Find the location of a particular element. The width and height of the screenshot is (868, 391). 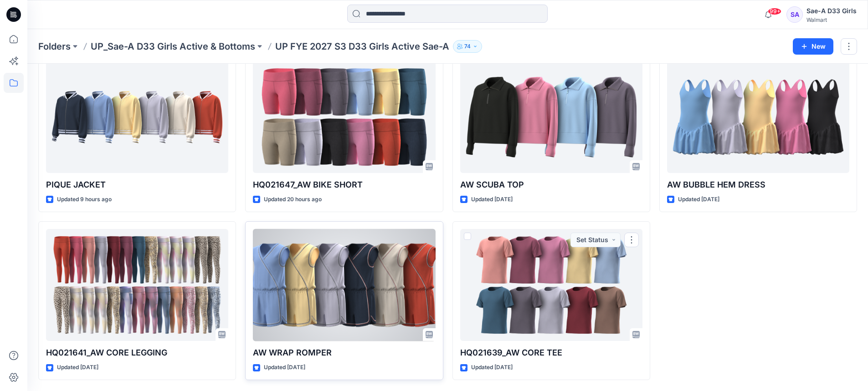

p: AW SCUBA TOP is located at coordinates (551, 185).